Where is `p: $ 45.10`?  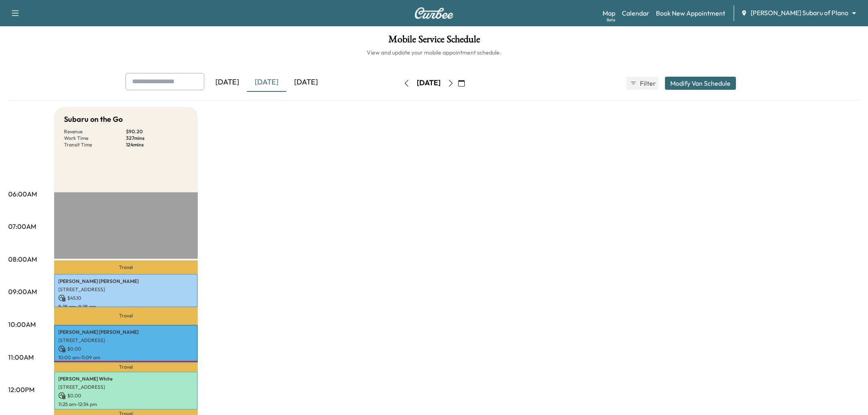
p: $ 45.10 is located at coordinates (126, 298).